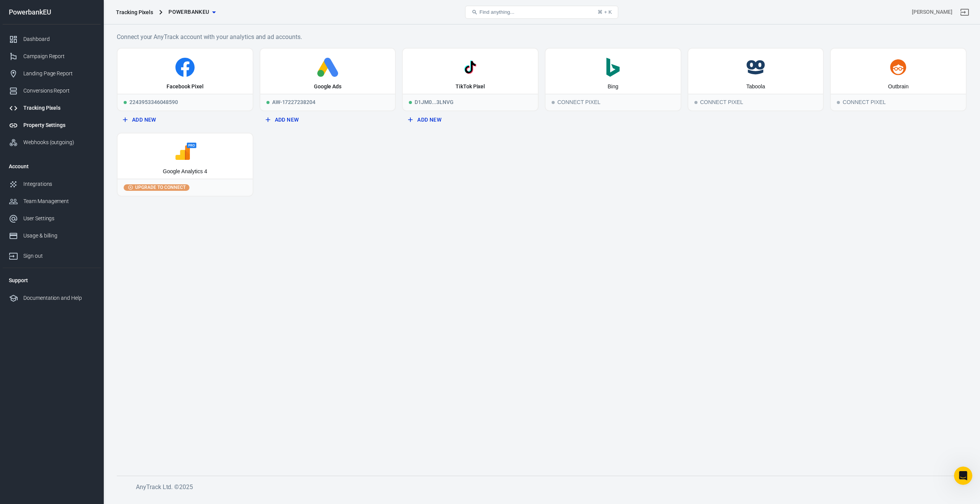 This screenshot has height=504, width=980. What do you see at coordinates (59, 201) in the screenshot?
I see `div: Team Management` at bounding box center [59, 201].